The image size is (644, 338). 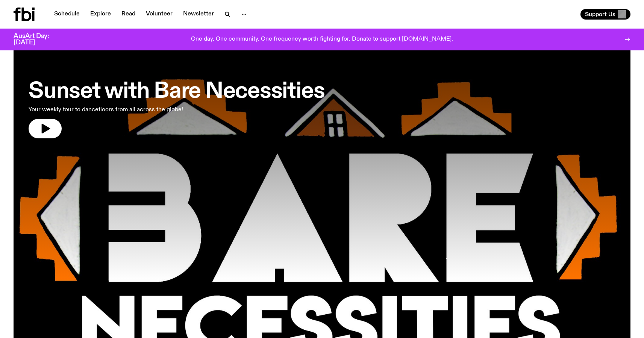 I want to click on a: Volunteer, so click(x=159, y=14).